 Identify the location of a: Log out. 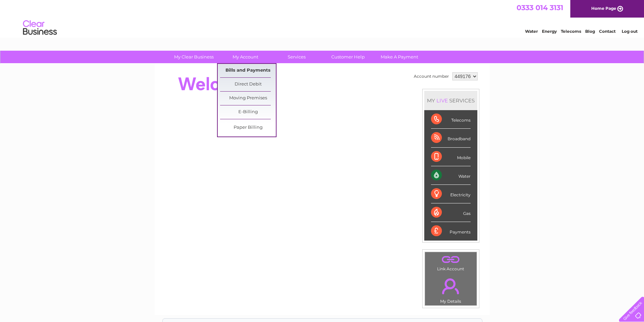
(630, 31).